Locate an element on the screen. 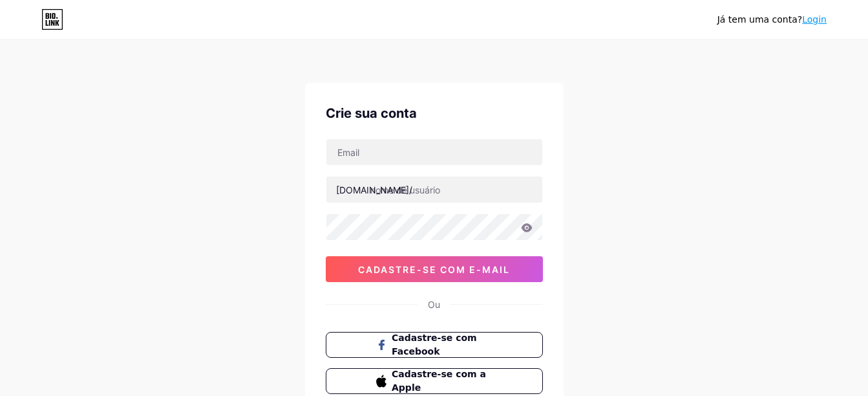 Image resolution: width=868 pixels, height=396 pixels. div: Já tem uma conta? is located at coordinates (772, 19).